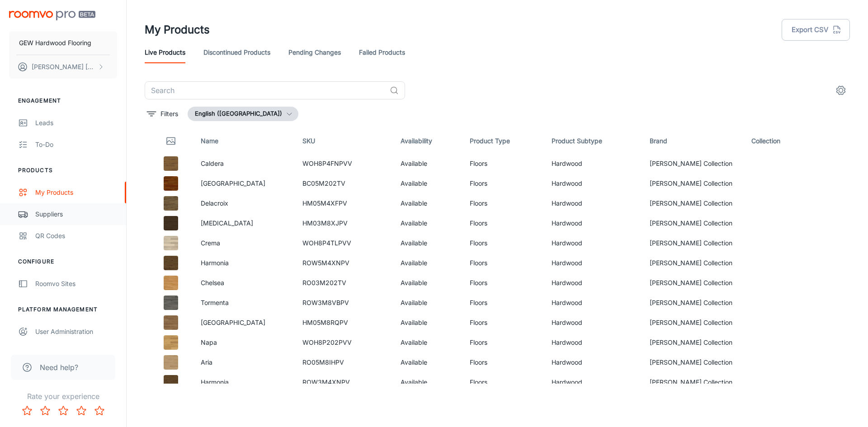 This screenshot has width=868, height=427. I want to click on p: GEW Hardwood Flooring, so click(55, 43).